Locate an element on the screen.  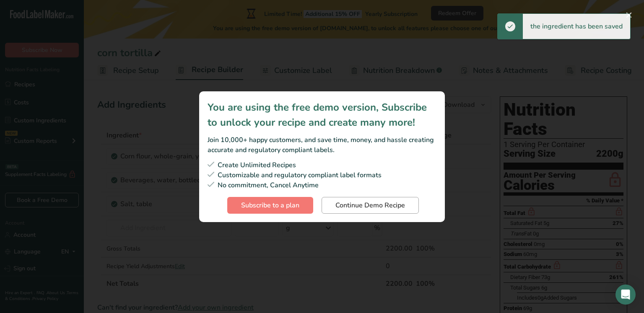
div: Join 10,000+ happy customers, and save time, money, and hassle creating accurate and regulatory c... is located at coordinates (322, 145).